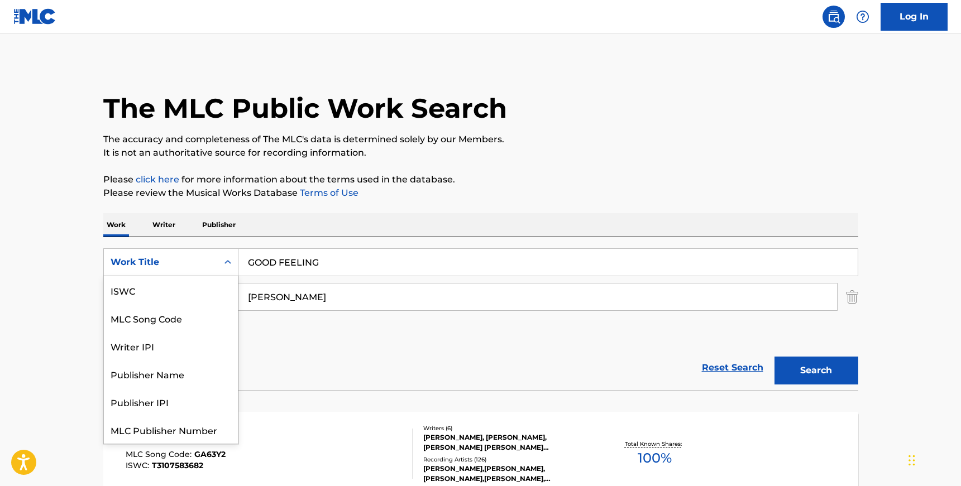 The width and height of the screenshot is (961, 486). Describe the element at coordinates (219, 225) in the screenshot. I see `p: Publisher` at that location.